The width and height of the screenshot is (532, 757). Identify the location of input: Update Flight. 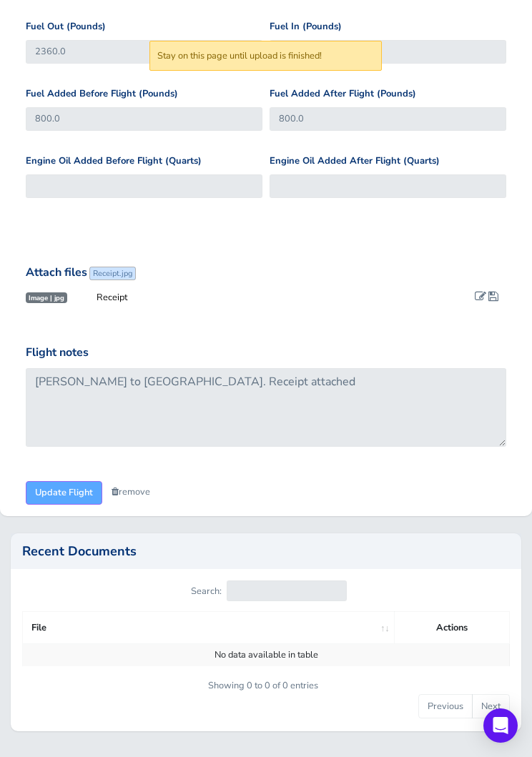
(63, 493).